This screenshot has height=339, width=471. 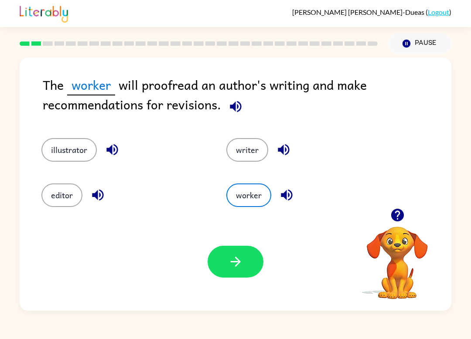 What do you see at coordinates (247, 98) in the screenshot?
I see `div: The will proofread an author's writing and make recommendations for revisions.` at bounding box center [247, 98].